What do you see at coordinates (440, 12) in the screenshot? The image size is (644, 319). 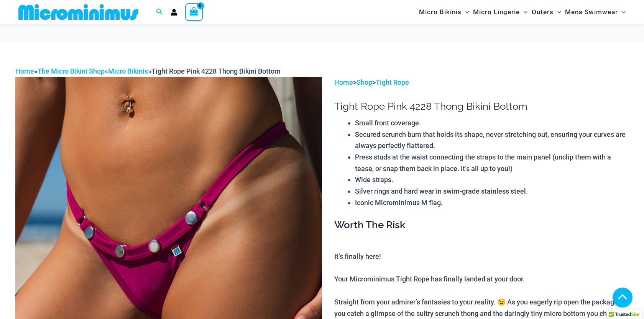 I see `span: Micro Bikinis` at bounding box center [440, 12].